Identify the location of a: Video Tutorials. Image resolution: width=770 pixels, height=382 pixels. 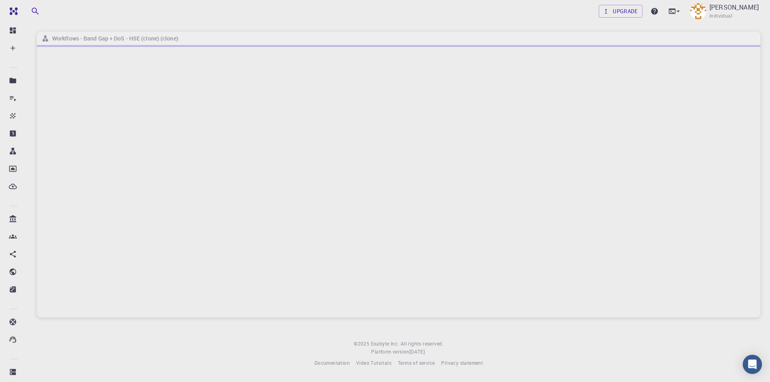
(374, 363).